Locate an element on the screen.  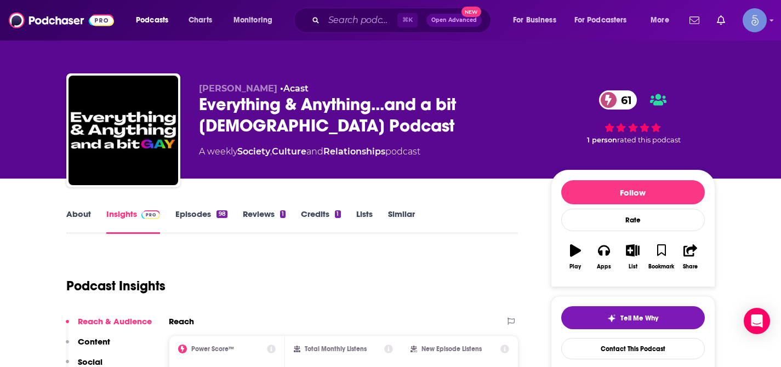
a: Podchaser - Follow, Share and Rate Podcasts is located at coordinates (61, 20).